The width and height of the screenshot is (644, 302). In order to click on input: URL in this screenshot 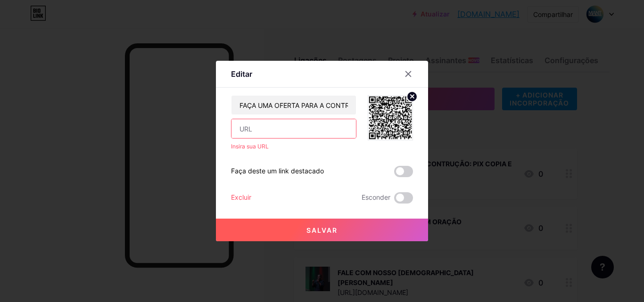, I will do `click(293, 128)`.